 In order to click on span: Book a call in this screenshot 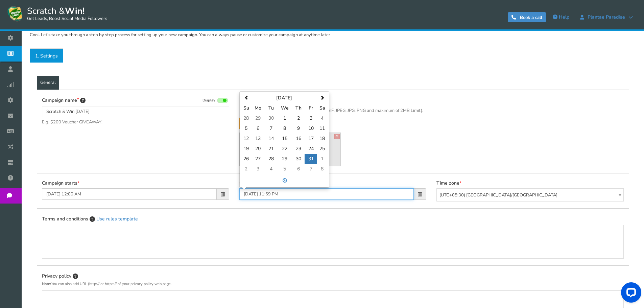, I will do `click(531, 18)`.